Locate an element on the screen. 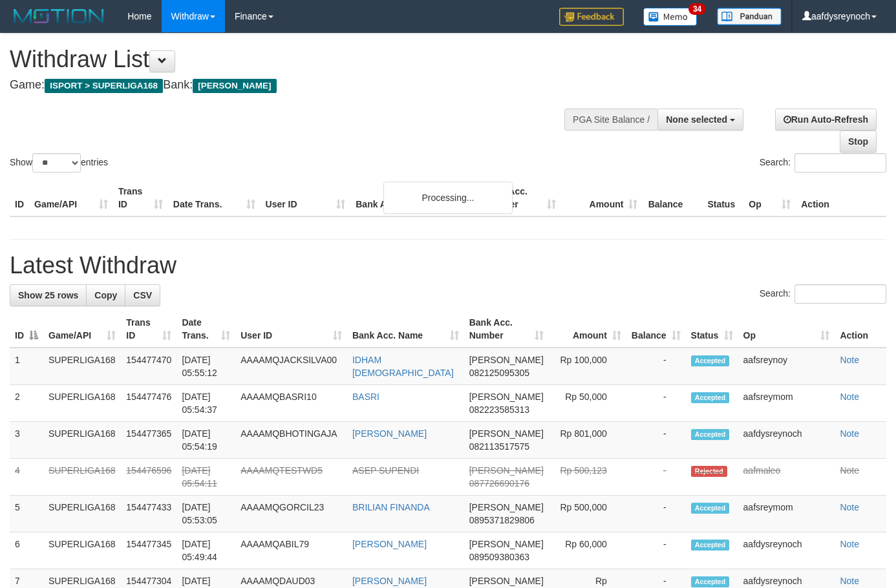 The image size is (896, 588). img: Button%20Memo.svg is located at coordinates (670, 17).